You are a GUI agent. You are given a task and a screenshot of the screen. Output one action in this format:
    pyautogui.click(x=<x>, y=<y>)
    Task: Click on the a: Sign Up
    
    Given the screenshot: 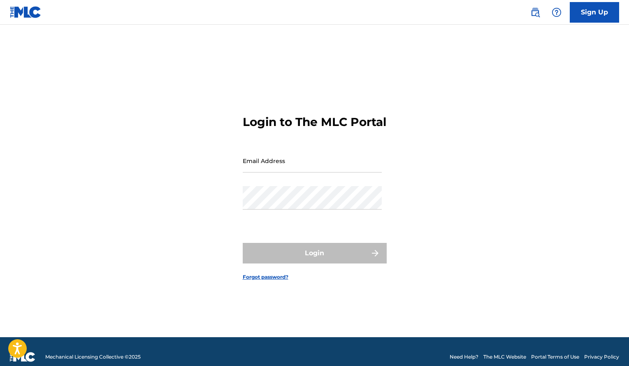 What is the action you would take?
    pyautogui.click(x=594, y=12)
    